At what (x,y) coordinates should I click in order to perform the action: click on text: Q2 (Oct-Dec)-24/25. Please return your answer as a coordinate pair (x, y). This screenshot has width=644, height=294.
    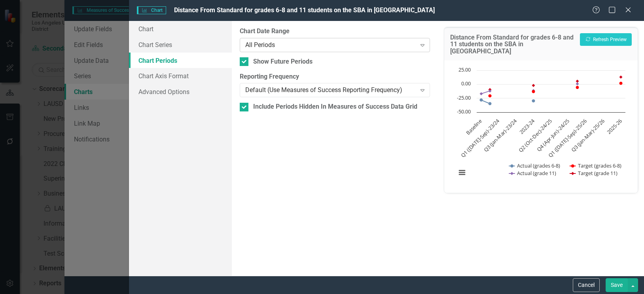
    Looking at the image, I should click on (535, 136).